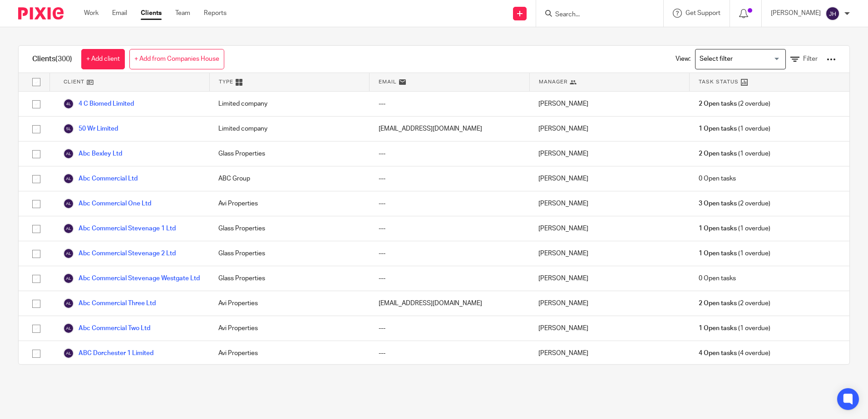 The image size is (868, 419). Describe the element at coordinates (52, 59) in the screenshot. I see `h1: Clients` at that location.